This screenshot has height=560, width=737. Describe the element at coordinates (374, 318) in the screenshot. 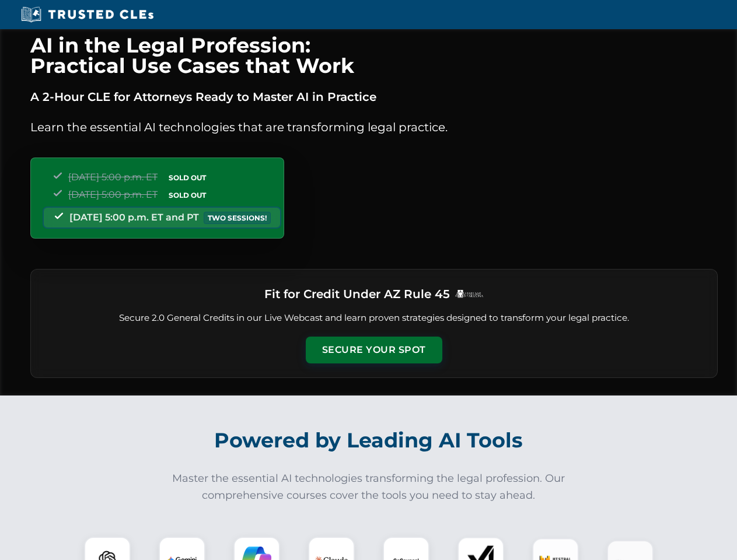

I see `p: Secure 2.0 General Credits in our Live Webcast and learn proven strategies designed to transform ...` at that location.